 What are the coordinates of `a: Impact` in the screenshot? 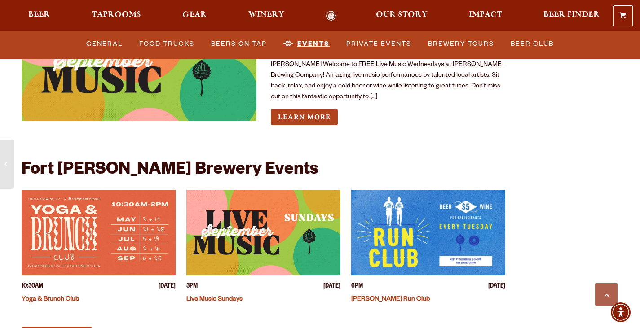 It's located at (485, 16).